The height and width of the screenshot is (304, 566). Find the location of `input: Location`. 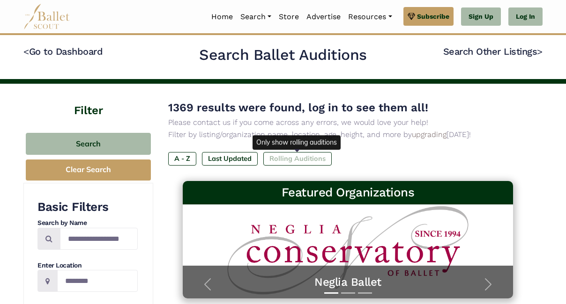

input: Location is located at coordinates (97, 281).